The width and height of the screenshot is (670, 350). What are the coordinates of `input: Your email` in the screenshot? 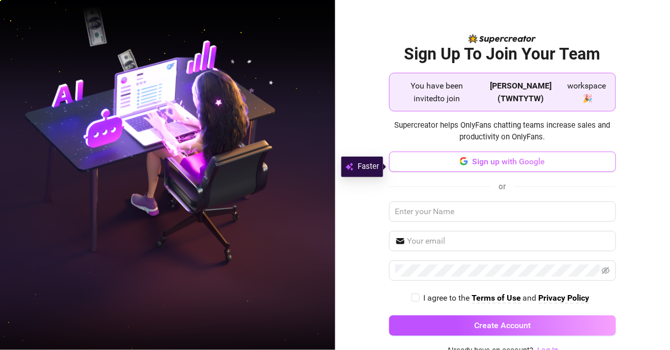 It's located at (509, 241).